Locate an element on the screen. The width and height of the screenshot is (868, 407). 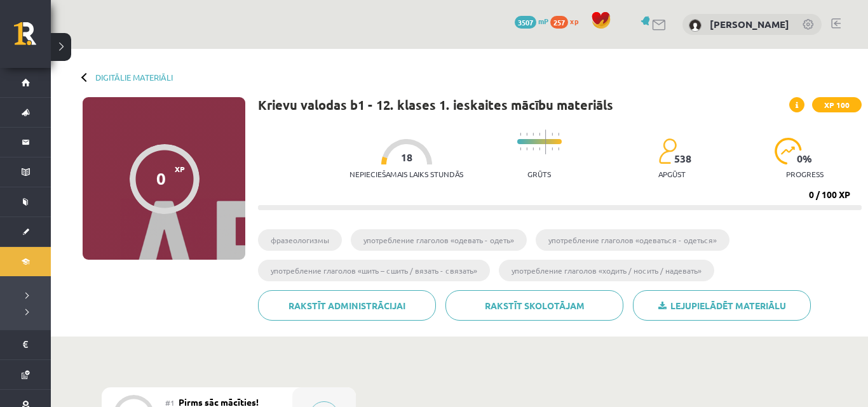
span: 18 is located at coordinates (407, 158).